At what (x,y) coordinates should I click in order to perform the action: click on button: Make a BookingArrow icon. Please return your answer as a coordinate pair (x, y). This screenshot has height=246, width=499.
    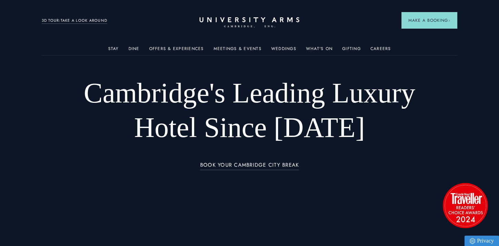
    Looking at the image, I should click on (429, 20).